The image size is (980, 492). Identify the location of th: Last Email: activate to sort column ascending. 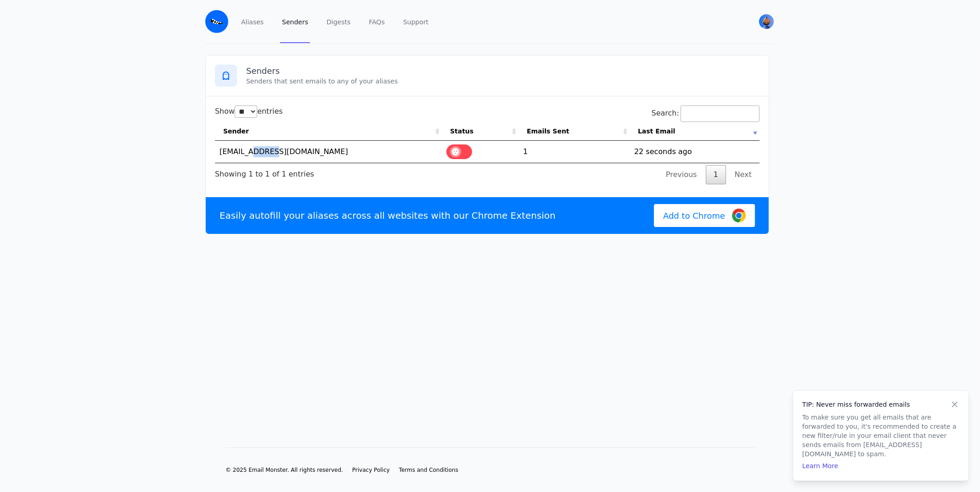
(695, 131).